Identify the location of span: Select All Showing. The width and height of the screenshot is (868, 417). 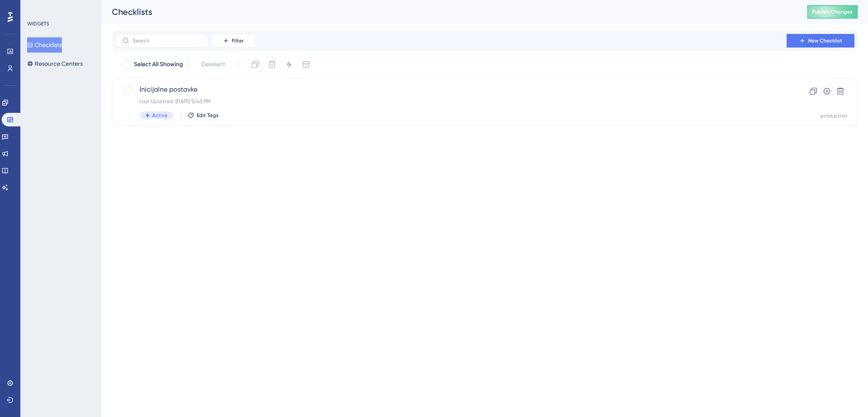
(159, 65).